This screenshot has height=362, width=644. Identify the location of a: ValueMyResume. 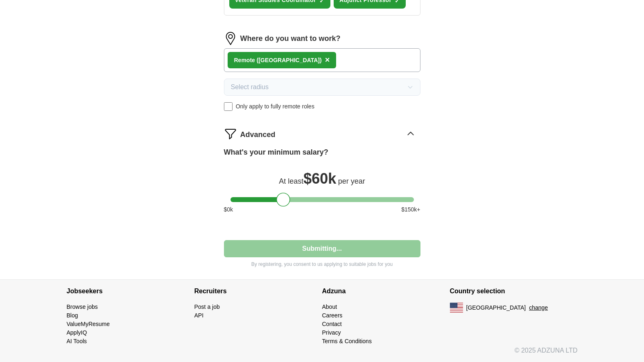
(89, 324).